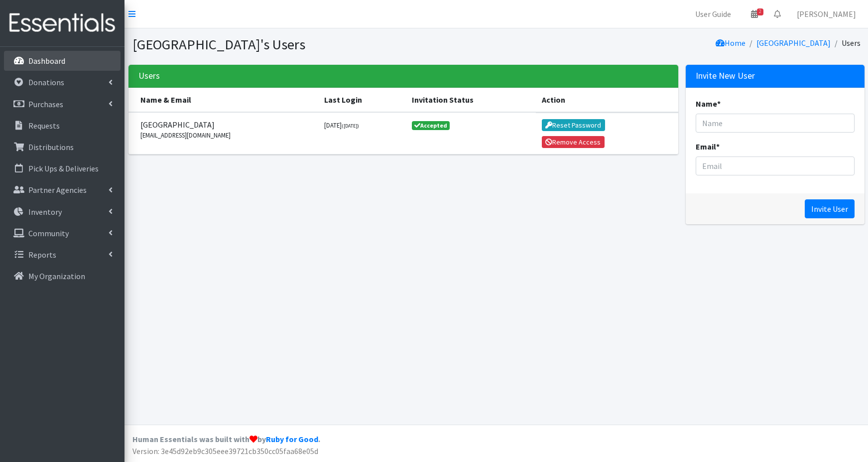 The height and width of the screenshot is (462, 868). I want to click on h3: Users, so click(149, 76).